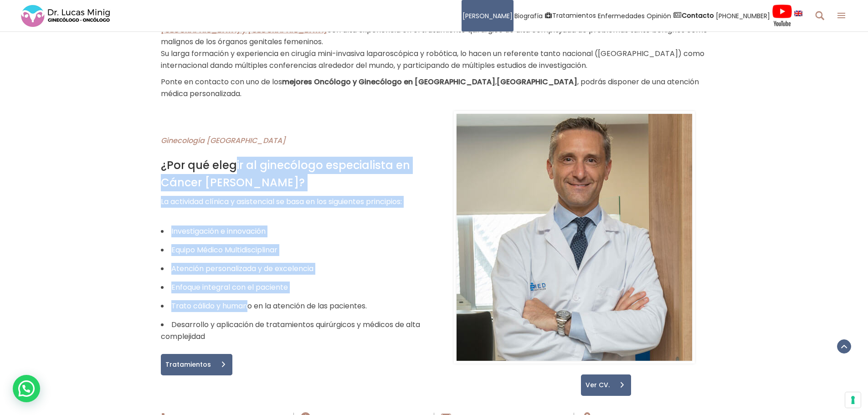 The height and width of the screenshot is (415, 868). What do you see at coordinates (528, 16) in the screenshot?
I see `span: Biografía` at bounding box center [528, 16].